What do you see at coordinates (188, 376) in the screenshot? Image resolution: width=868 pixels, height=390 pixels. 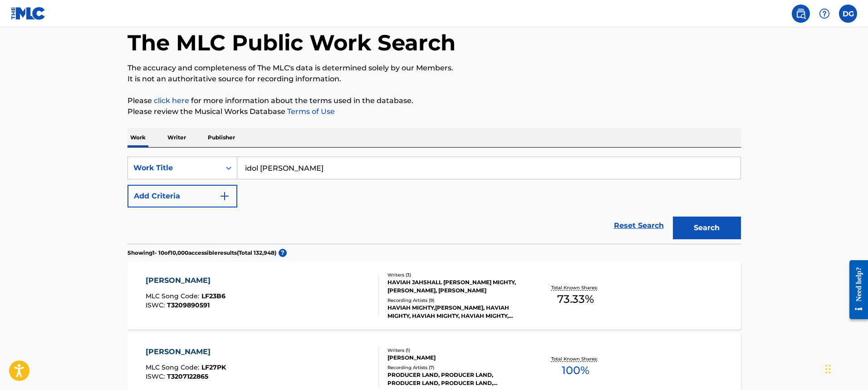 I see `span: T3207122865` at bounding box center [188, 376].